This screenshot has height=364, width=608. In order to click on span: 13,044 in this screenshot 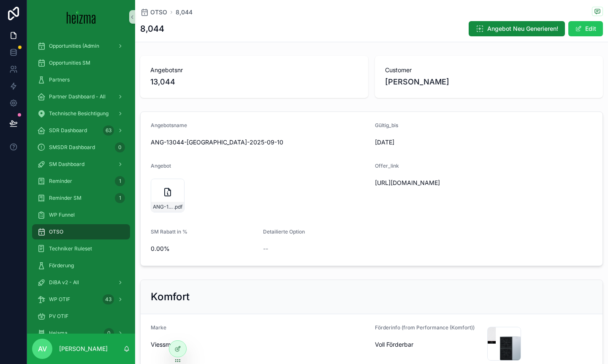, I will do `click(254, 82)`.